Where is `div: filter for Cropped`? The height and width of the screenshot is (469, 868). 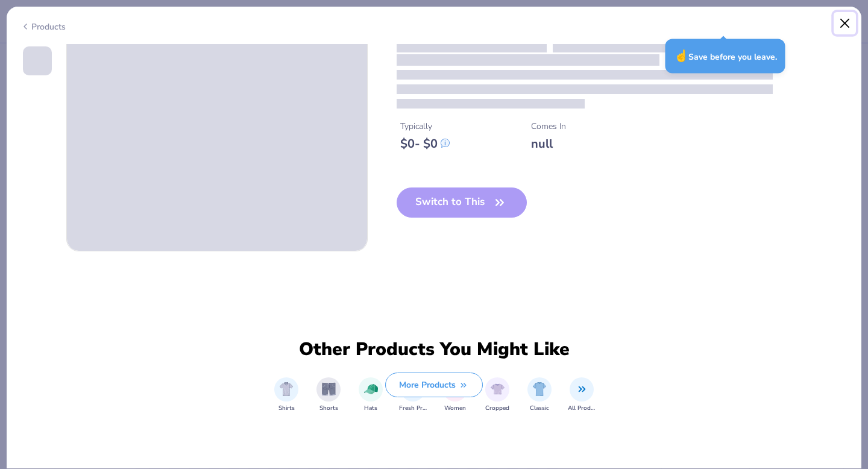
div: filter for Cropped is located at coordinates (498, 395).